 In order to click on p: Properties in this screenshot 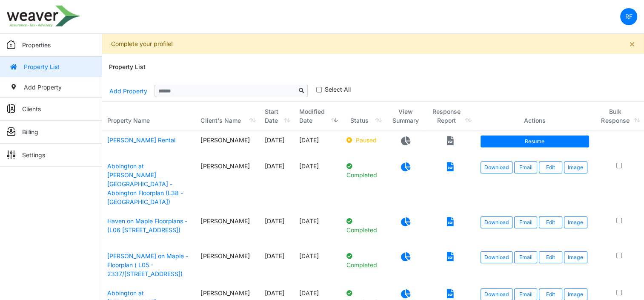, I will do `click(36, 45)`.